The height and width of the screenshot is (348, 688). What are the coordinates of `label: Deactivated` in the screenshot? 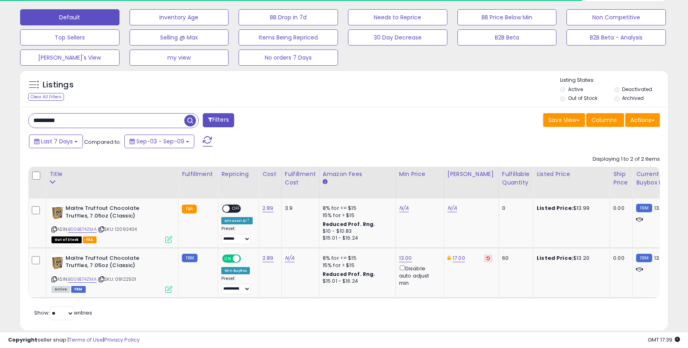 It's located at (637, 89).